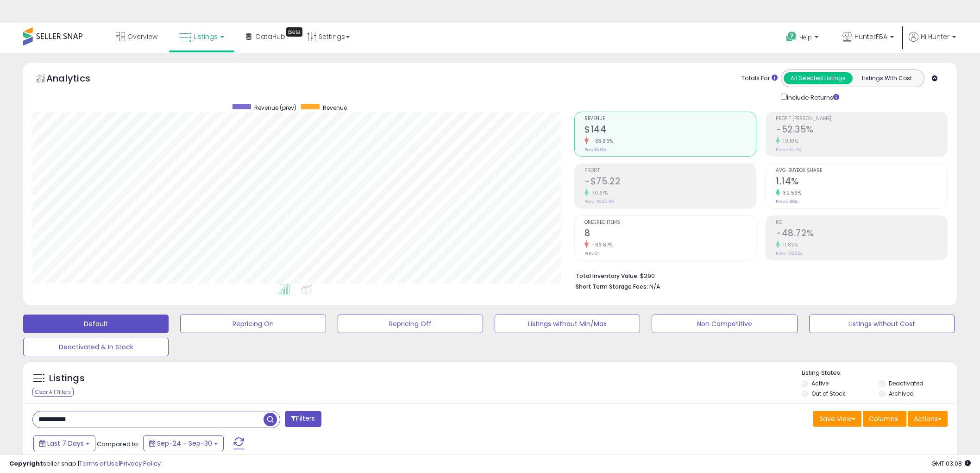  Describe the element at coordinates (862, 222) in the screenshot. I see `span: ROI` at that location.